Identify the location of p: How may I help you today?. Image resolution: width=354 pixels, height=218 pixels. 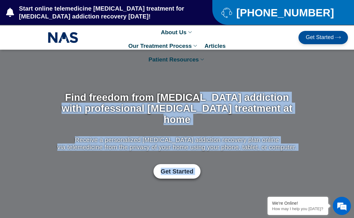
(298, 209).